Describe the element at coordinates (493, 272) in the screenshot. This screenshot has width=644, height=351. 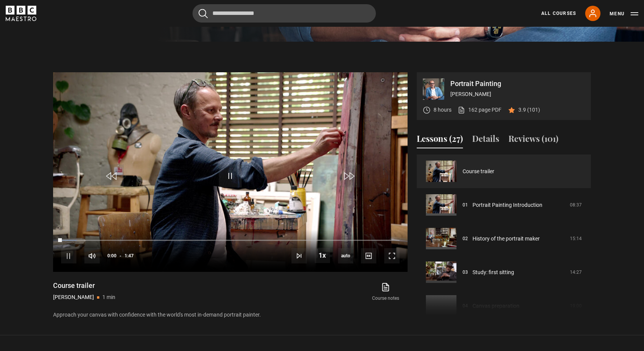
I see `a: Study: first sitting` at that location.